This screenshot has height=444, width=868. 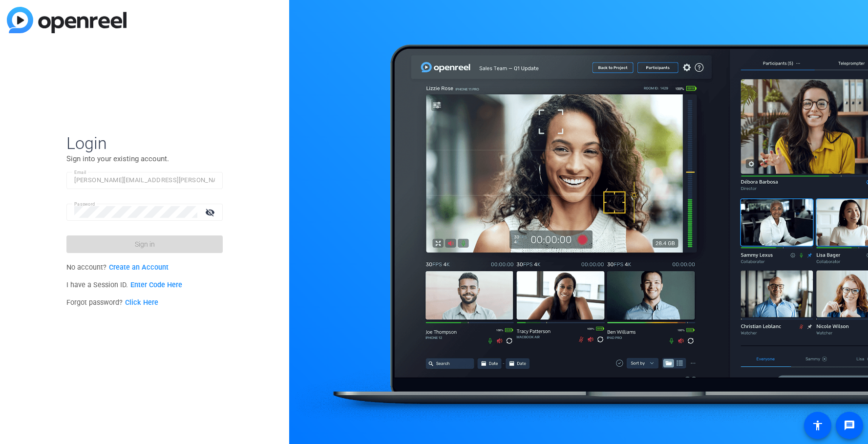 I want to click on mat-label: Email, so click(x=80, y=172).